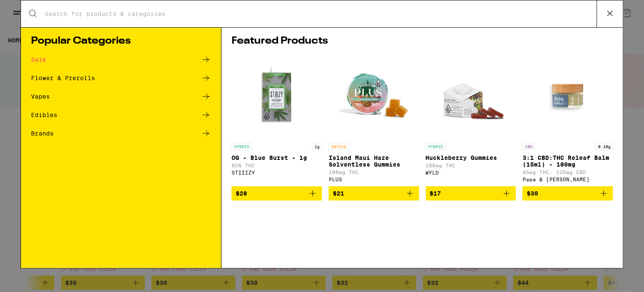  Describe the element at coordinates (276, 172) in the screenshot. I see `div: STIIIZY` at that location.